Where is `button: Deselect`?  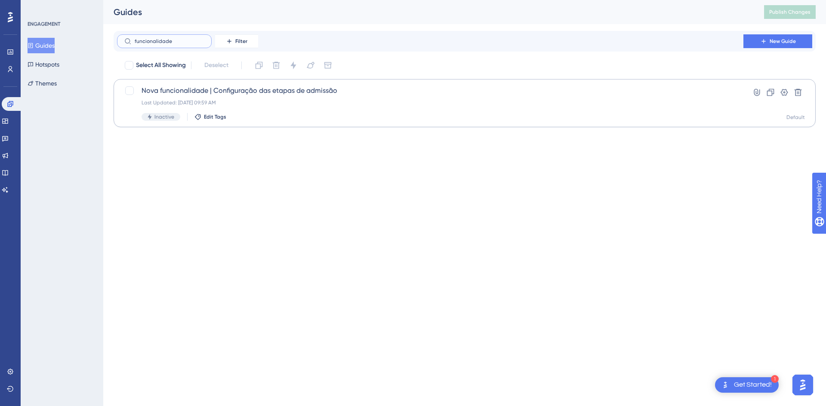 button: Deselect is located at coordinates (216, 65).